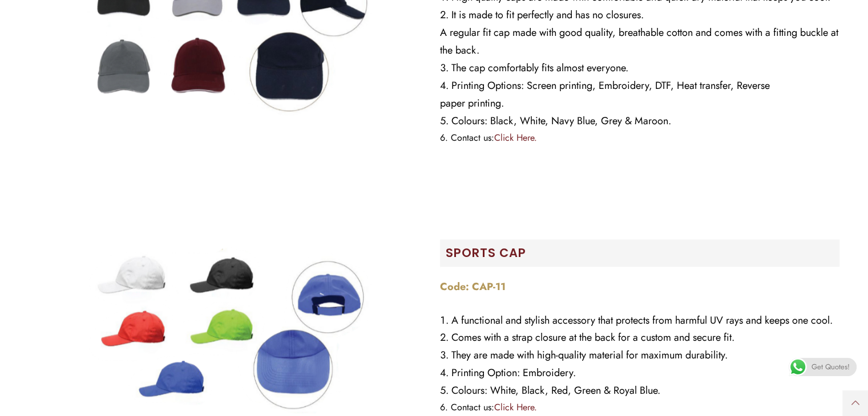 The image size is (868, 416). I want to click on span: The cap comfortably fits almost everyone., so click(540, 68).